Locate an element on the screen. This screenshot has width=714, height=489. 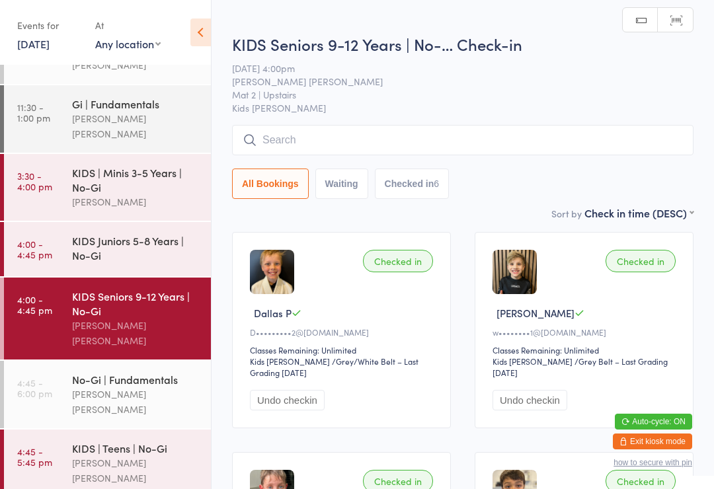
span: Dallas P is located at coordinates (272, 313).